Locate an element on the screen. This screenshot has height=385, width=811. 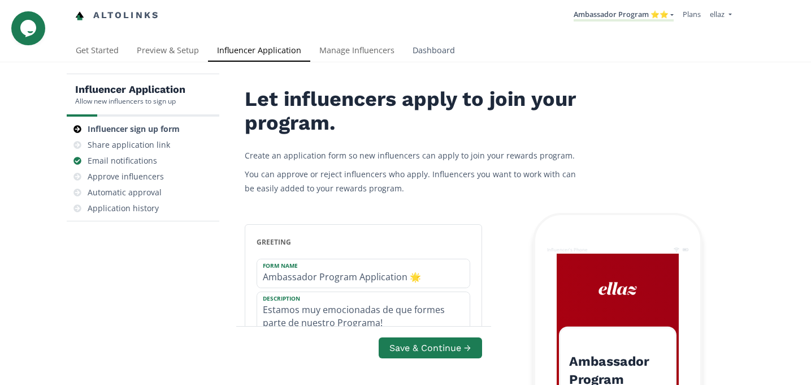
label: Description is located at coordinates (358, 297).